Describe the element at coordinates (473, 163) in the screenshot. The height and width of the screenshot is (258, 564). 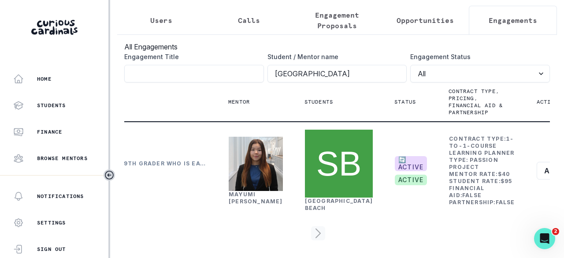
I see `b: Passion Project` at that location.